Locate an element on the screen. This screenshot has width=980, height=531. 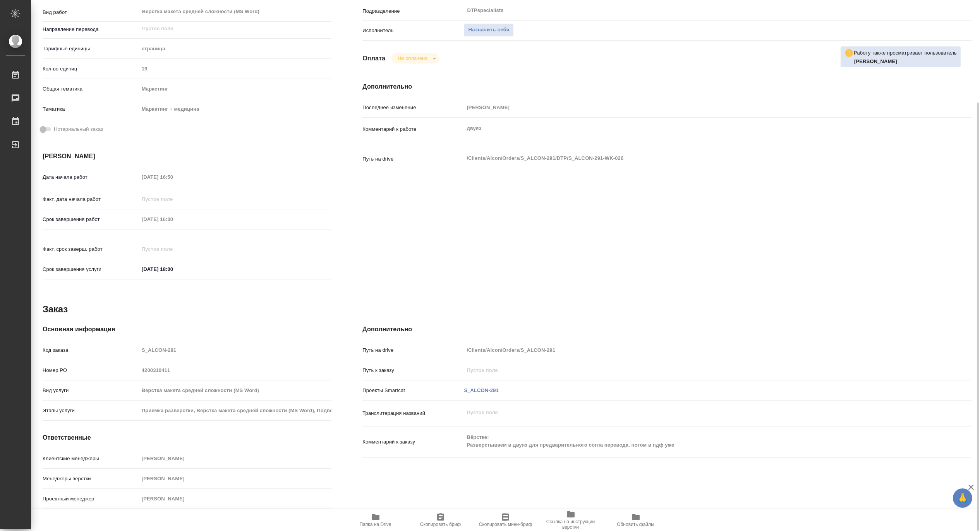
p: Дата начала работ is located at coordinates (91, 177).